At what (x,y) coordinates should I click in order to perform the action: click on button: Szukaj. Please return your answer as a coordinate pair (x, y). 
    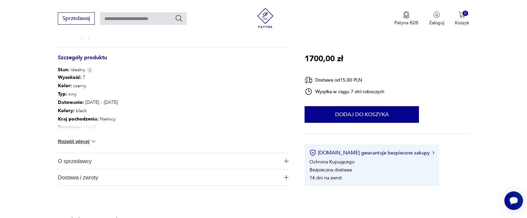
    Looking at the image, I should click on (179, 18).